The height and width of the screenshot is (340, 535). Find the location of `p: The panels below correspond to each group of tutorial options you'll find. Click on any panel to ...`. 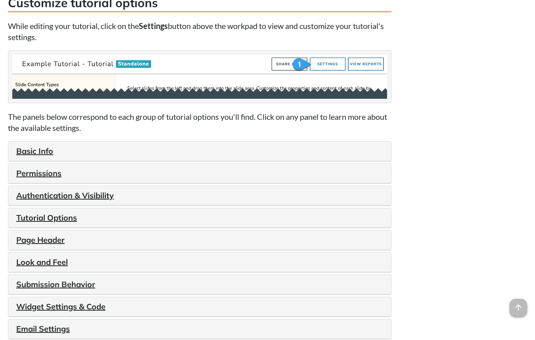

p: The panels below correspond to each group of tutorial options you'll find. Click on any panel to ... is located at coordinates (199, 122).